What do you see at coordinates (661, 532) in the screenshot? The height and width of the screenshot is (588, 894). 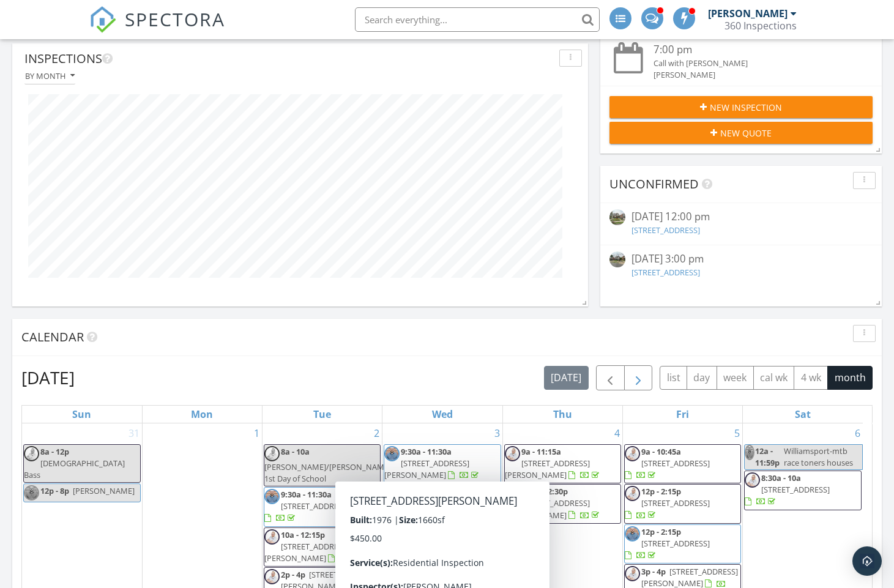 I see `span: 12p - 2:15p` at bounding box center [661, 532].